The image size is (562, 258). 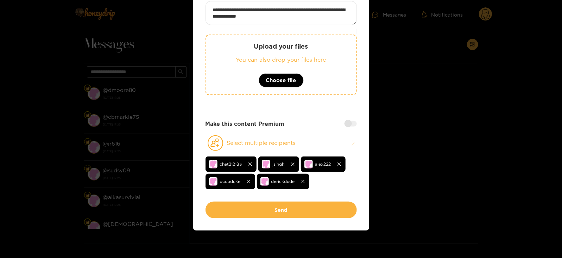 What do you see at coordinates (281, 60) in the screenshot?
I see `p: You can also drop your files here` at bounding box center [281, 60].